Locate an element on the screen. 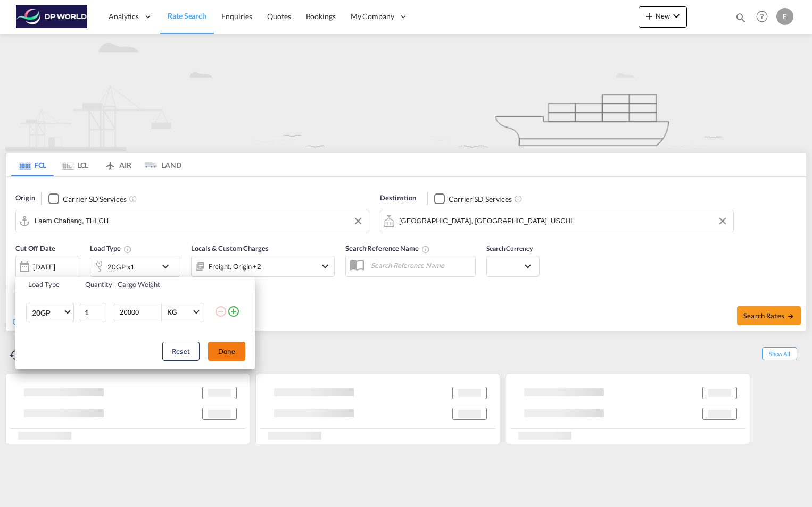  div: KG is located at coordinates (172, 312).